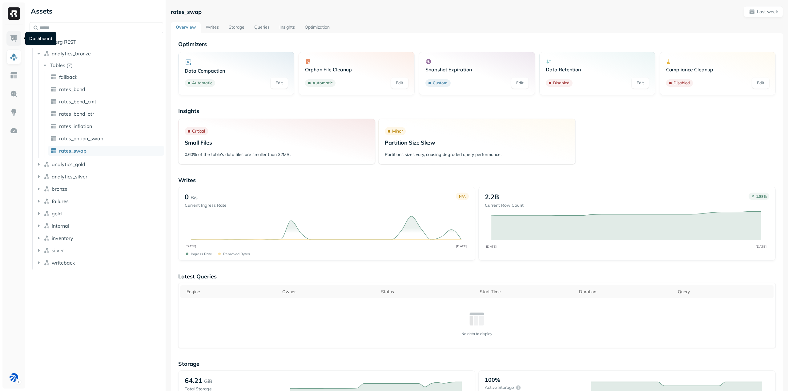 The width and height of the screenshot is (788, 391). Describe the element at coordinates (597, 70) in the screenshot. I see `p: Data Retention` at that location.